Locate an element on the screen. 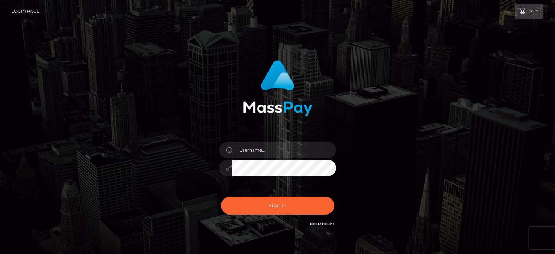 The image size is (555, 254). a: Need Help? is located at coordinates (322, 223).